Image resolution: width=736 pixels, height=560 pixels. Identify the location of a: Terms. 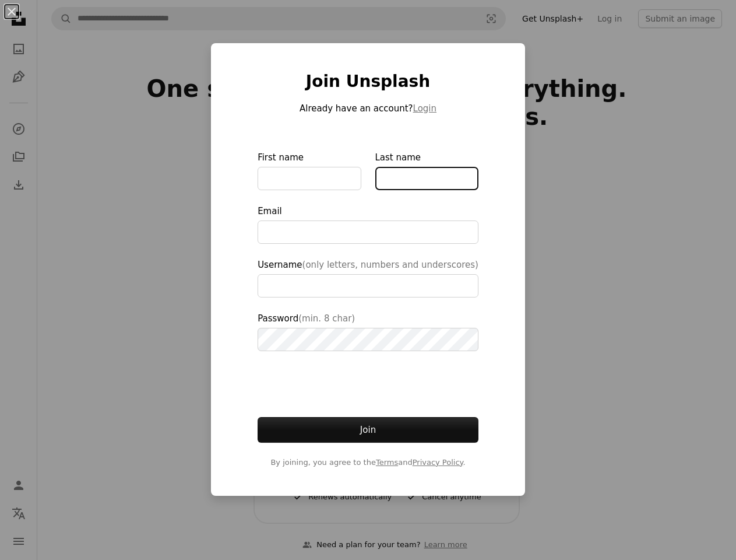
(387, 462).